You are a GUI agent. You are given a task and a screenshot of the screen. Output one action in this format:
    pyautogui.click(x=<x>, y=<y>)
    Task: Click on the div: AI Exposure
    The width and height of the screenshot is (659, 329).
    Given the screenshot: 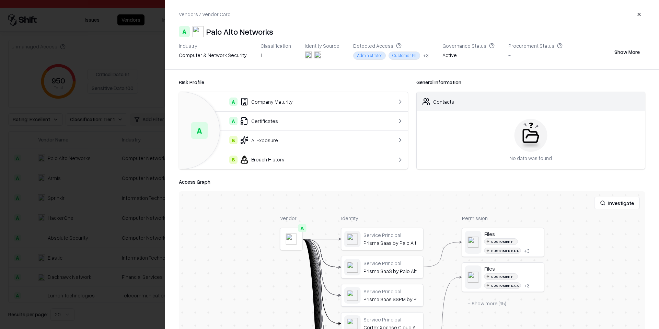 What is the action you would take?
    pyautogui.click(x=280, y=140)
    